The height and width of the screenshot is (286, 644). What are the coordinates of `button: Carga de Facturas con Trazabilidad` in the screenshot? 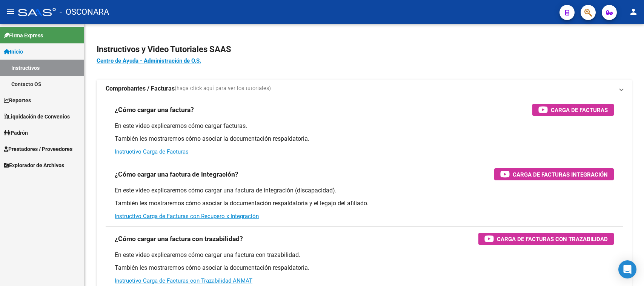 It's located at (546, 238).